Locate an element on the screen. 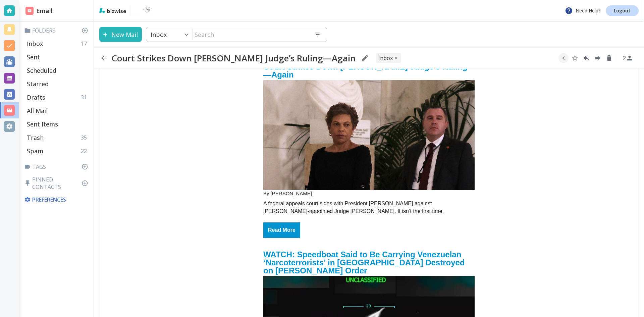 This screenshot has height=317, width=644. p: Tags is located at coordinates (57, 167).